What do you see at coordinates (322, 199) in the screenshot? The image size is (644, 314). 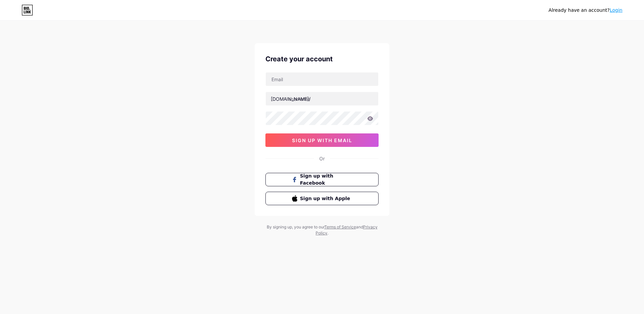 I see `a: Sign up with Apple` at bounding box center [322, 199].